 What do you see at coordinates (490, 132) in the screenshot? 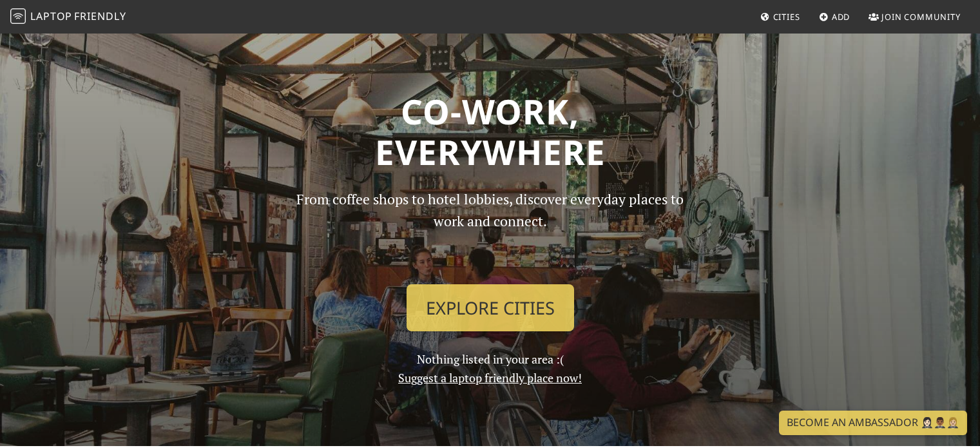
I see `h1: Co-work, Everywhere` at bounding box center [490, 132].